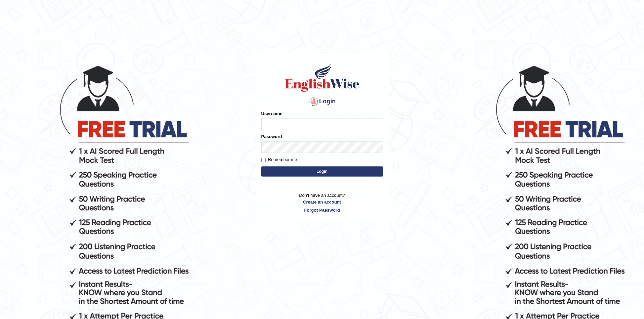 This screenshot has height=319, width=644. Describe the element at coordinates (322, 202) in the screenshot. I see `p: Don't have an account?` at that location.